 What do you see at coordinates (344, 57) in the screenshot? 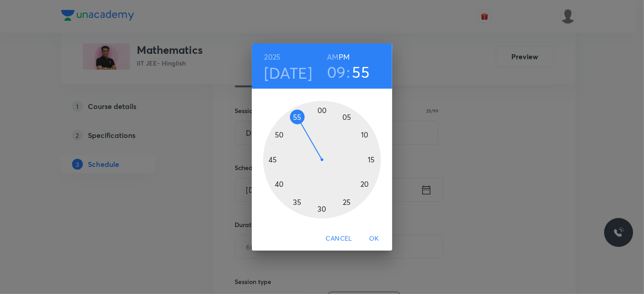
I see `h6: PM` at bounding box center [344, 57].